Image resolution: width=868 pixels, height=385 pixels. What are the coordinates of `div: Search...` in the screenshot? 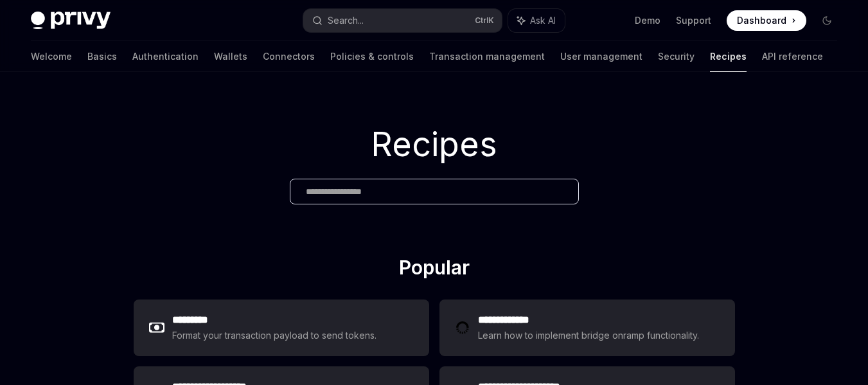 It's located at (346, 21).